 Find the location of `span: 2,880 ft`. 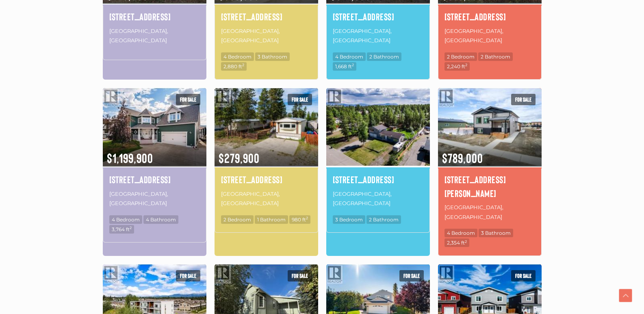

span: 2,880 ft is located at coordinates (233, 66).